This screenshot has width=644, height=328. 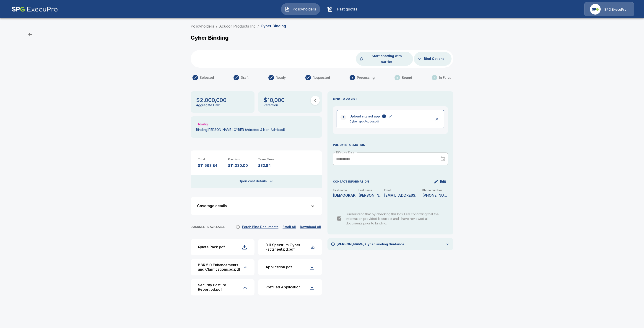 What do you see at coordinates (279, 268) in the screenshot?
I see `div: Application.pdf` at bounding box center [279, 268].